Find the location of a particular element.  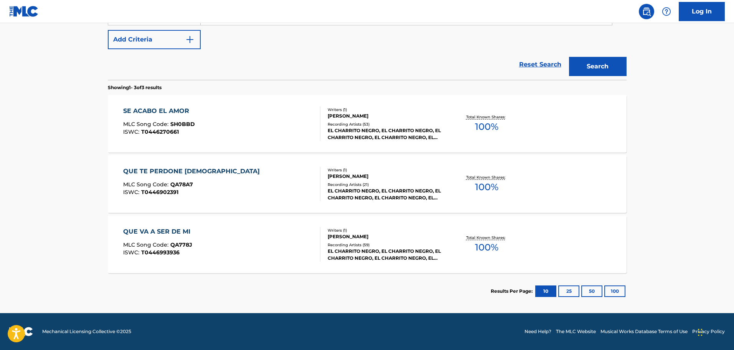

button: 25 is located at coordinates (569, 291).